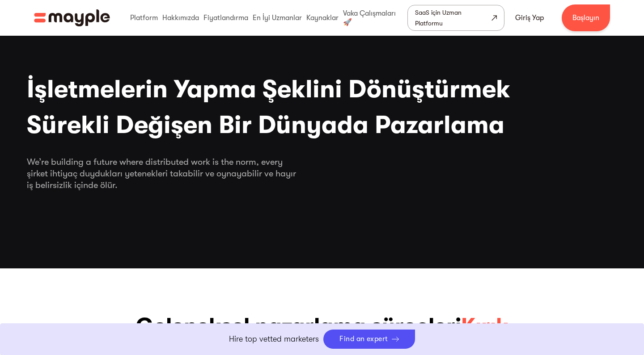 The height and width of the screenshot is (355, 644). I want to click on div: Hakkımızda, so click(181, 18).